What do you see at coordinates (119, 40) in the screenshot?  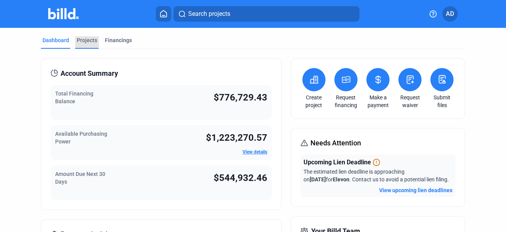 I see `div: Financings` at bounding box center [119, 40].